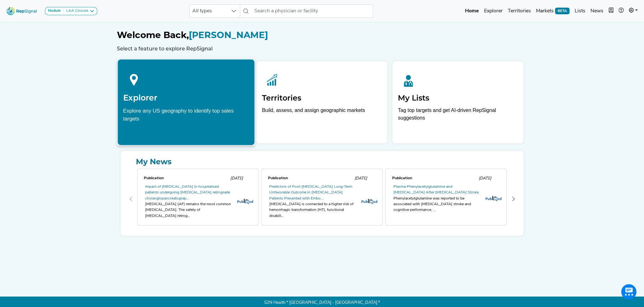 The image size is (644, 307). What do you see at coordinates (322, 199) in the screenshot?
I see `div: 1` at bounding box center [322, 199].